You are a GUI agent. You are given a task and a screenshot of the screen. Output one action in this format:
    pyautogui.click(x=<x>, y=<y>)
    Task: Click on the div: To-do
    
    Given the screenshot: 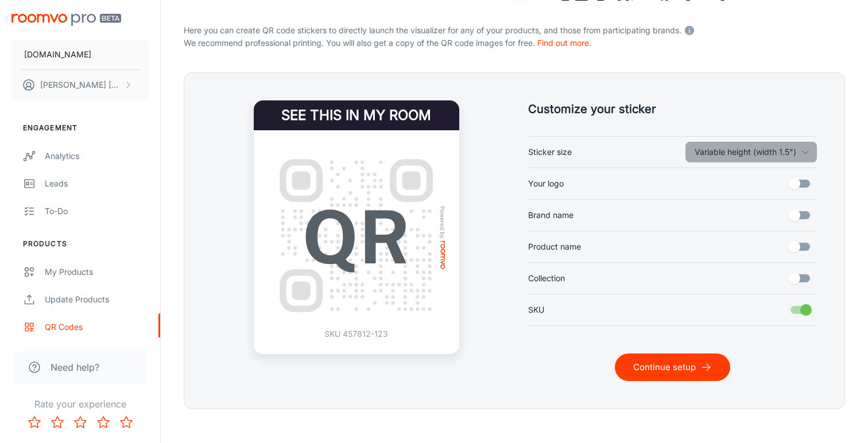 What is the action you would take?
    pyautogui.click(x=96, y=211)
    